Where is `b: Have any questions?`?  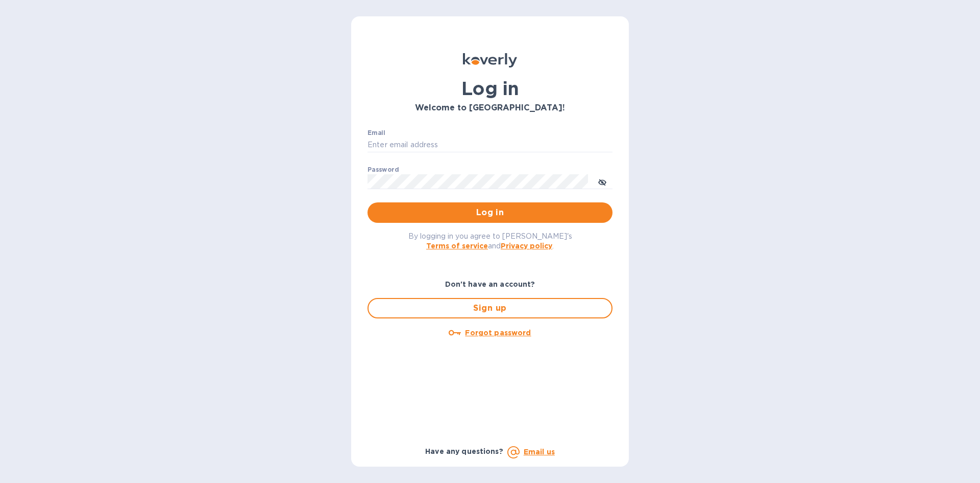
b: Have any questions? is located at coordinates (464, 451).